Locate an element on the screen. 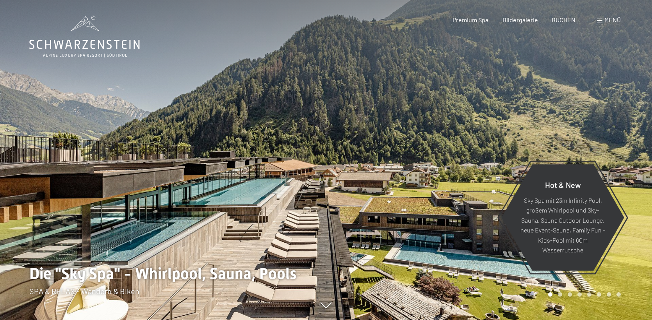 Image resolution: width=652 pixels, height=320 pixels. div: Carousel Page 5 is located at coordinates (589, 294).